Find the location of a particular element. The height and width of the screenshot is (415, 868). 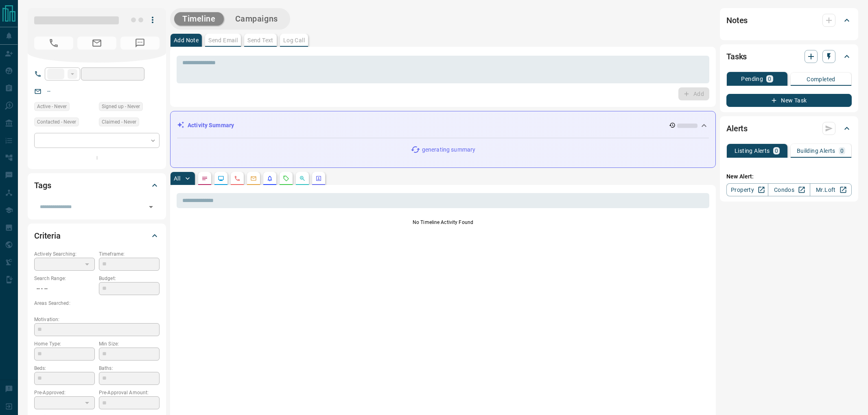

button: Open is located at coordinates (151, 207).